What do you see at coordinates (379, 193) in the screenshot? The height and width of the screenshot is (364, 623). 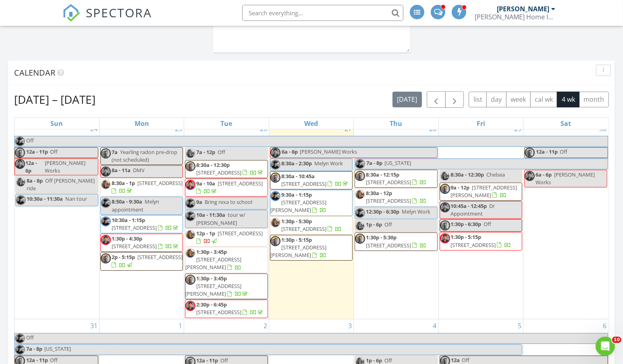 I see `span: 8:30a - 12p` at bounding box center [379, 193].